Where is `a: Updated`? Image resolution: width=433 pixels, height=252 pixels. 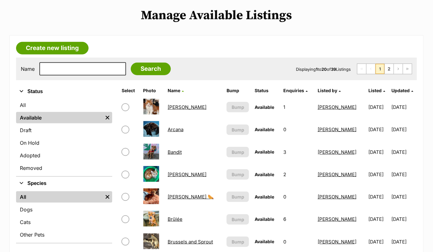
a: Updated is located at coordinates (402, 90).